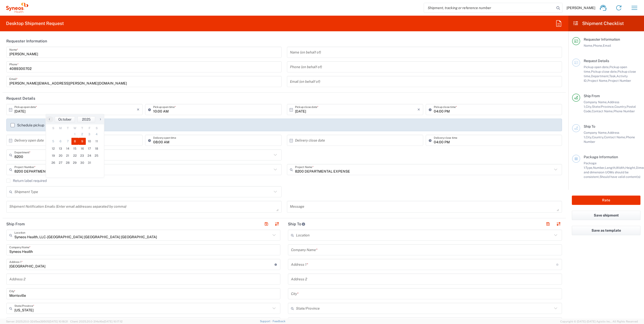 The image size is (644, 324). Describe the element at coordinates (68, 141) in the screenshot. I see `span: 7` at that location.